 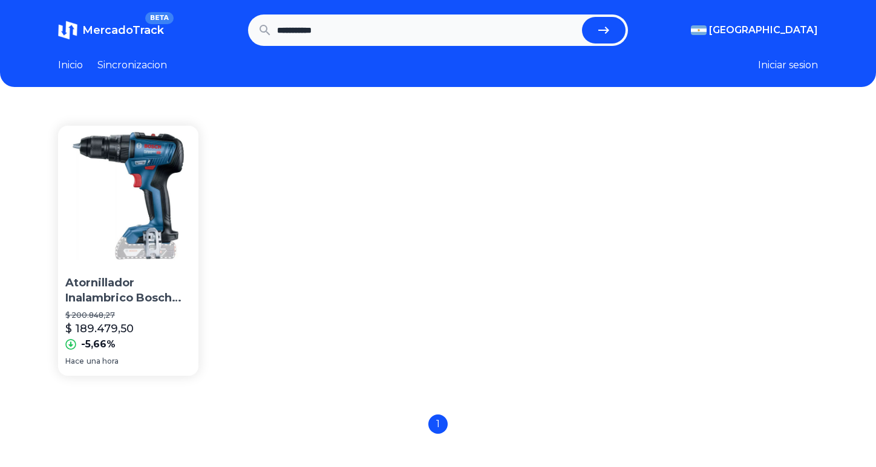 What do you see at coordinates (132, 65) in the screenshot?
I see `a: Sincronizacion` at bounding box center [132, 65].